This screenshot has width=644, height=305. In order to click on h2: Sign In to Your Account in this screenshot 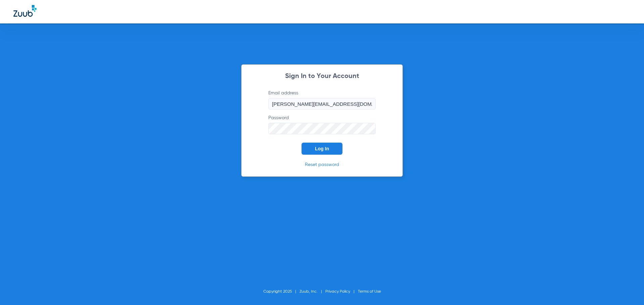, I will do `click(322, 76)`.